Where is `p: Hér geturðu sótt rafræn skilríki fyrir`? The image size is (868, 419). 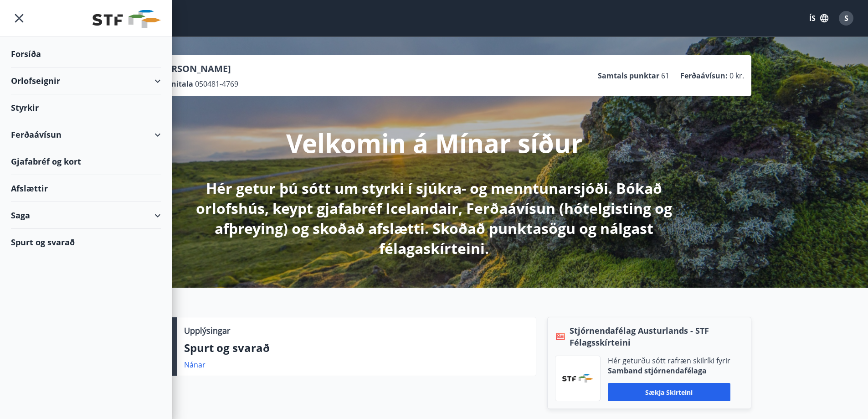 p: Hér geturðu sótt rafræn skilríki fyrir is located at coordinates (669, 360).